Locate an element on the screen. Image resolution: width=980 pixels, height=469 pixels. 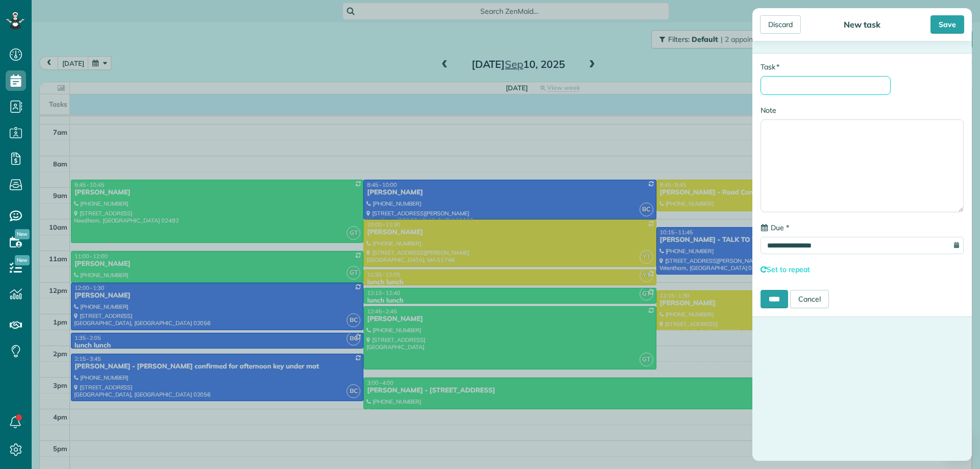
label: Note is located at coordinates (768, 110).